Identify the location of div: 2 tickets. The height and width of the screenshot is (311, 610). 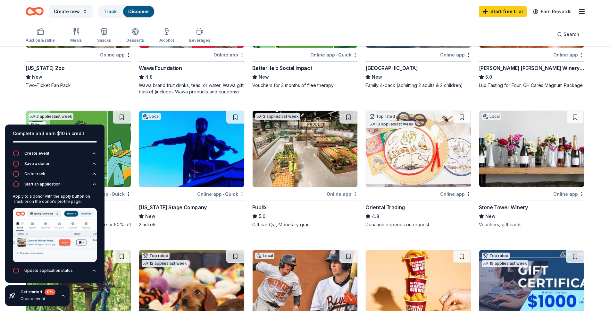
(191, 224).